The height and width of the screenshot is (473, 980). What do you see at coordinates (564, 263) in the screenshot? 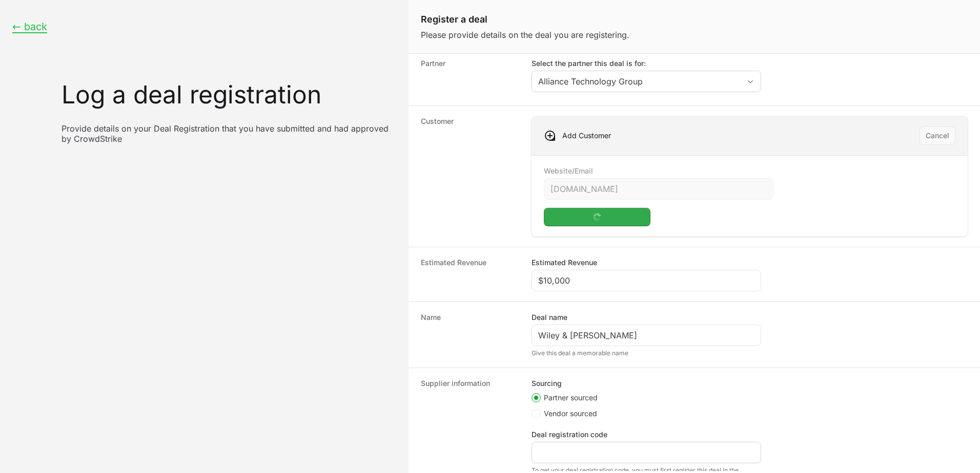
I see `label: Estimated Revenue` at bounding box center [564, 263].